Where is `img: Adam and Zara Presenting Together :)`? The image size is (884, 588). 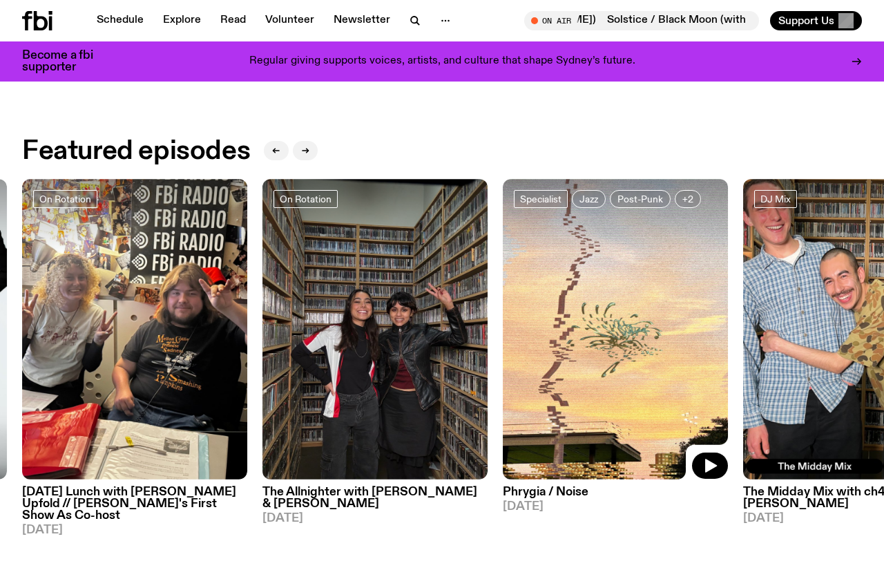
img: Adam and Zara Presenting Together :) is located at coordinates (135, 329).